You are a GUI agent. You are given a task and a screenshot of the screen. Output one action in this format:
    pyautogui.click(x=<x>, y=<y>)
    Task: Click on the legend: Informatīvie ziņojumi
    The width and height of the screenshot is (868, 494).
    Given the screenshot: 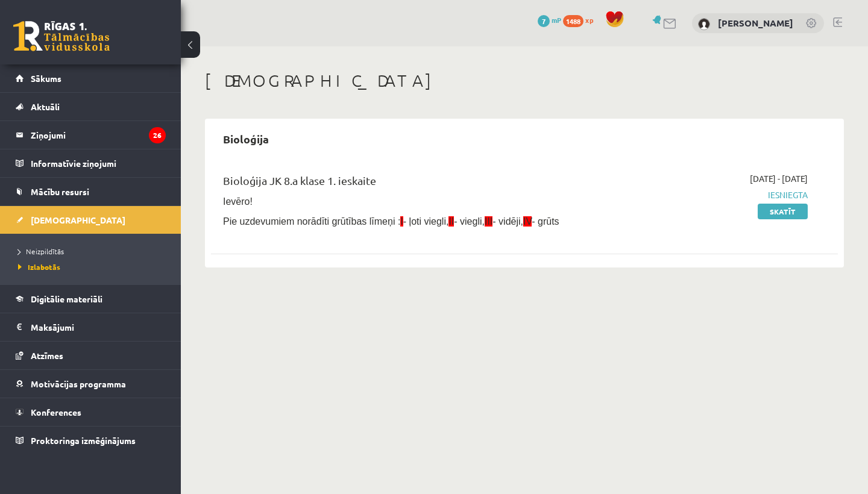 What is the action you would take?
    pyautogui.click(x=98, y=163)
    